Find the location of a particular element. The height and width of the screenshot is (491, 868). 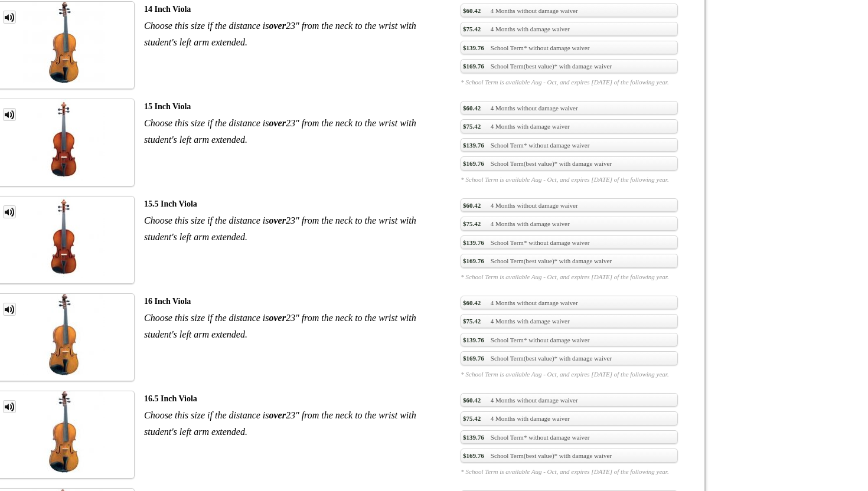

img: th_1fc34dab4bdaff02a3697e89cb8f30dd_1340378551Viola14.JPG is located at coordinates (64, 42).